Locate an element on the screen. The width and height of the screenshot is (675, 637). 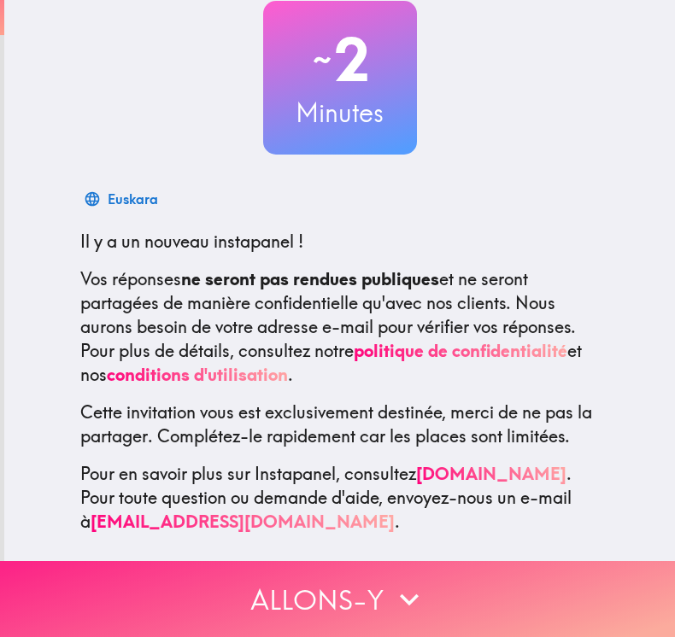
button: Euskara is located at coordinates (122, 199).